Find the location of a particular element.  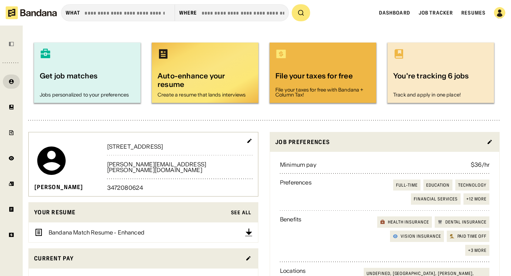

div: Technology is located at coordinates (473, 185).